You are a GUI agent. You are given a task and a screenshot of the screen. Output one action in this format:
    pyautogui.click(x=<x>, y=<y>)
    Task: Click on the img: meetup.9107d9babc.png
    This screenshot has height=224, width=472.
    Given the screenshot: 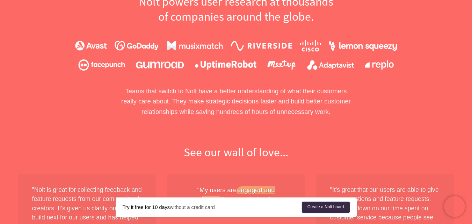 What is the action you would take?
    pyautogui.click(x=282, y=65)
    